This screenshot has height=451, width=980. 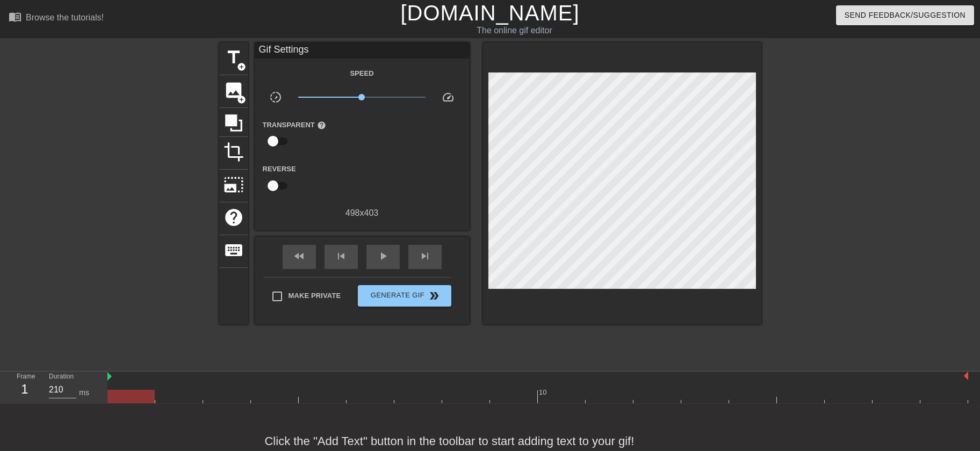 I want to click on span: slow_motion_video, so click(x=275, y=97).